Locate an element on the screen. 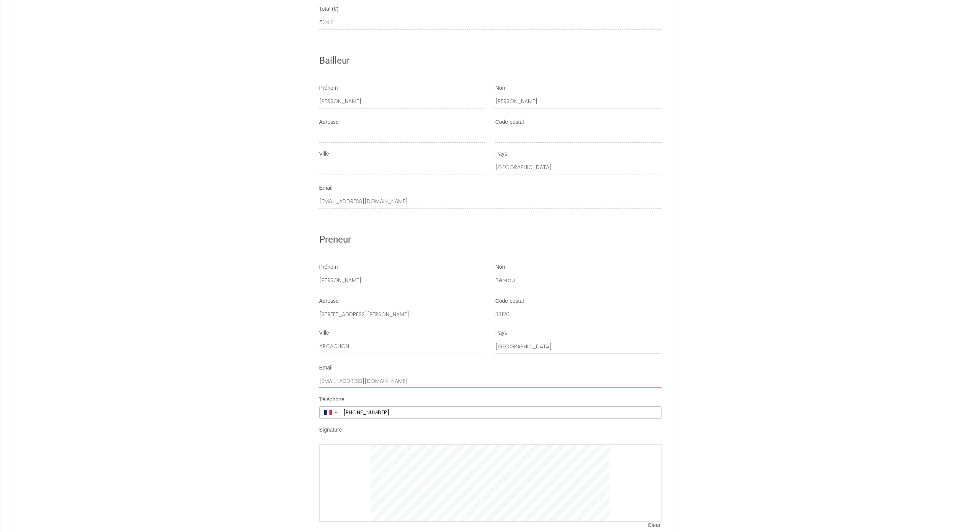 Image resolution: width=980 pixels, height=532 pixels. input: +33 6 12 34 56 78 is located at coordinates (501, 412).